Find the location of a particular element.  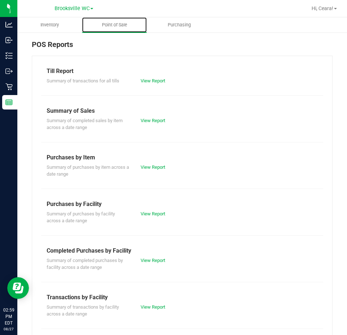

div: Transactions by Facility is located at coordinates (182, 297).